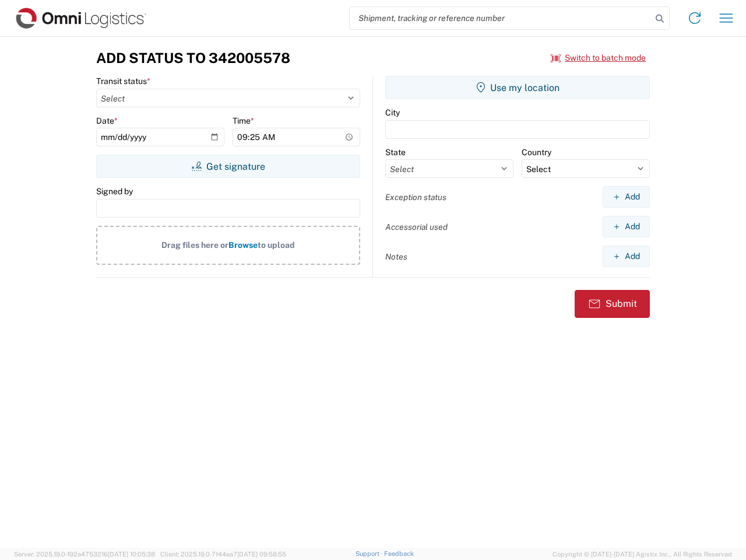  Describe the element at coordinates (193, 58) in the screenshot. I see `h3: Add Status to 342005578` at that location.